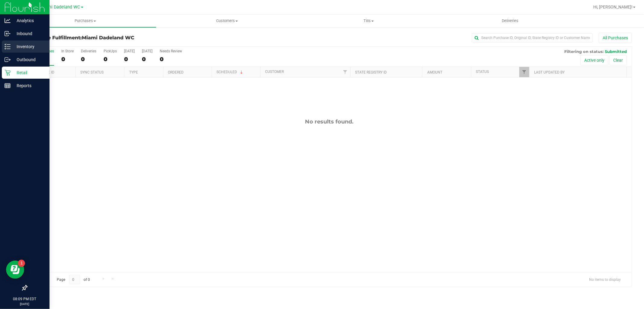  Describe the element at coordinates (86, 21) in the screenshot. I see `a: Purchases` at that location.